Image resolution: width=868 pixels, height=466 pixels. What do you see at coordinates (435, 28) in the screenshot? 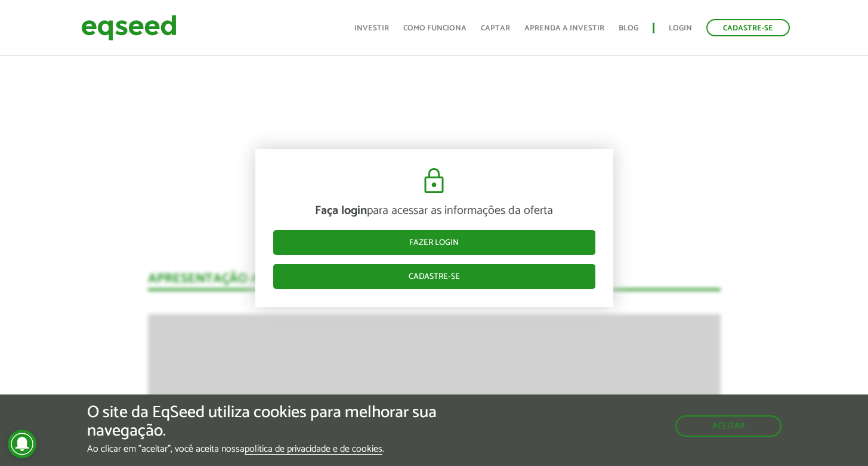
I see `a: Como funciona` at bounding box center [435, 28].